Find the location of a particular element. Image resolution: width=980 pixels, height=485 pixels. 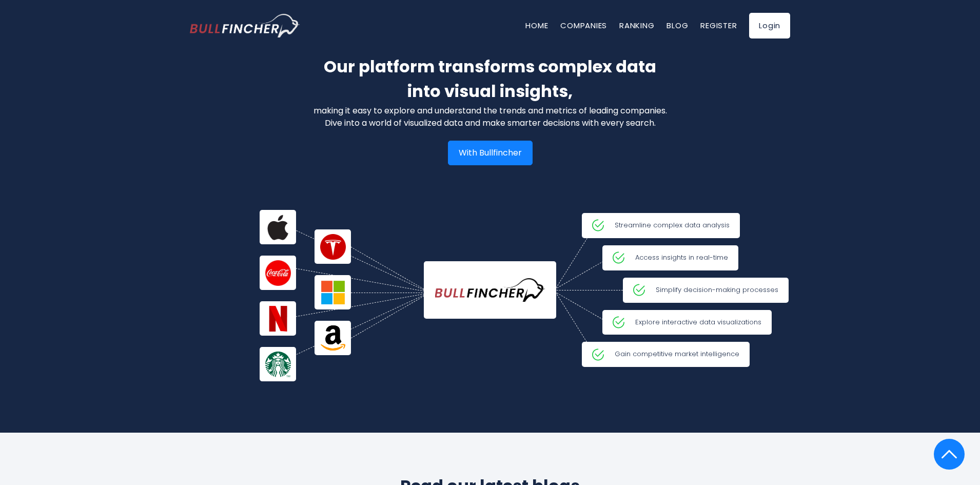

a: Login is located at coordinates (770, 26).